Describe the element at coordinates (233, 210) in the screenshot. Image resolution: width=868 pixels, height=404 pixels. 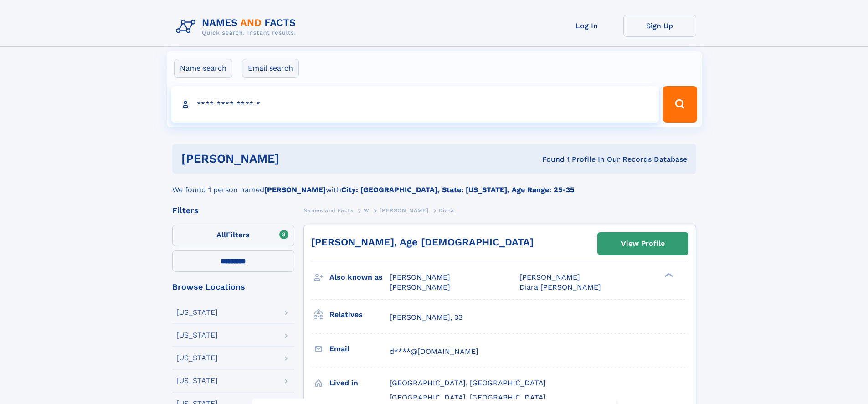
I see `div: Filters` at that location.